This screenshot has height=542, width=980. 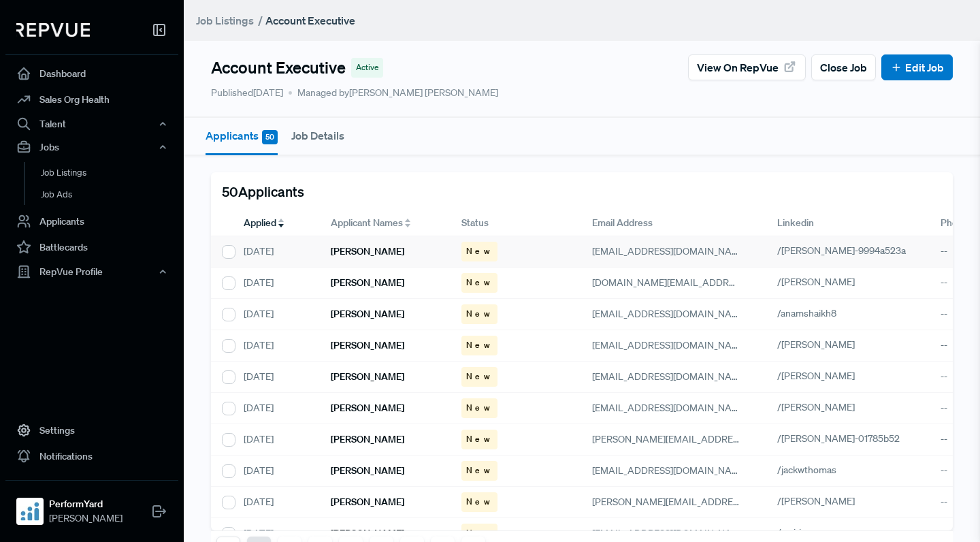 What do you see at coordinates (802, 533) in the screenshot?
I see `a: /msirico` at bounding box center [802, 533].